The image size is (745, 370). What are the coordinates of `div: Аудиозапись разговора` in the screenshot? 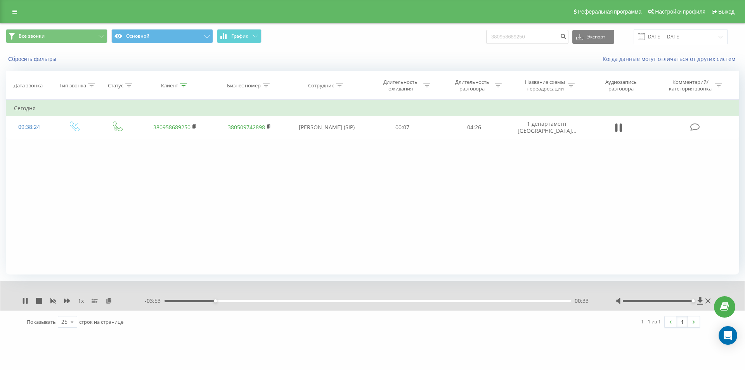 It's located at (621, 85).